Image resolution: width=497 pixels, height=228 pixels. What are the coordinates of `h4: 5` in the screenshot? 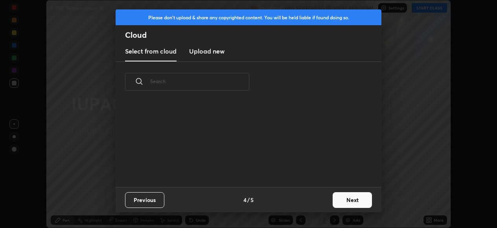 It's located at (252, 199).